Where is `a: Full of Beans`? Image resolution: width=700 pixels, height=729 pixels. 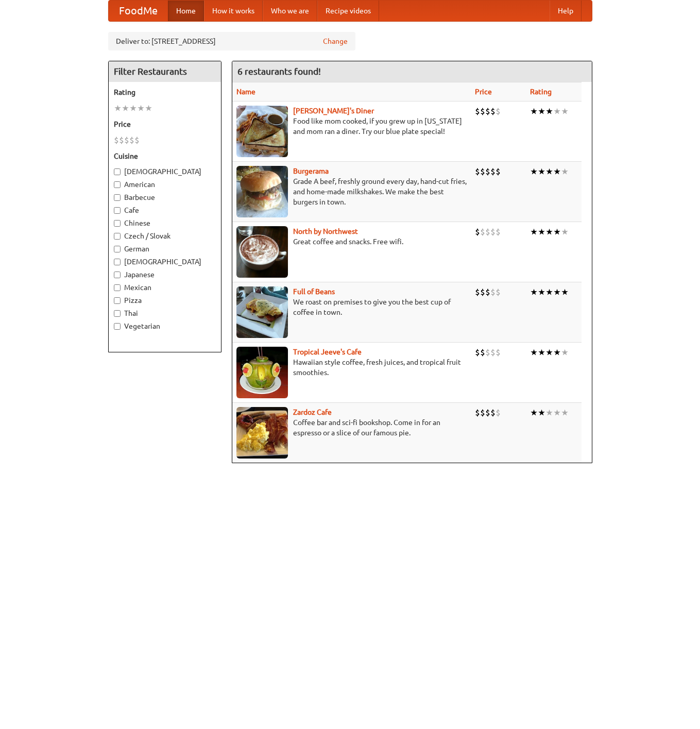
a: Full of Beans is located at coordinates (314, 292).